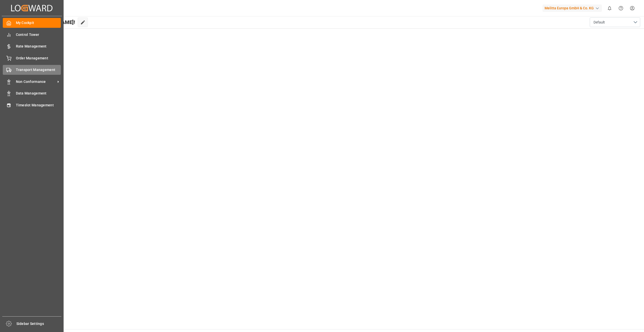 The image size is (644, 332). Describe the element at coordinates (39, 58) in the screenshot. I see `span: Order Management` at that location.